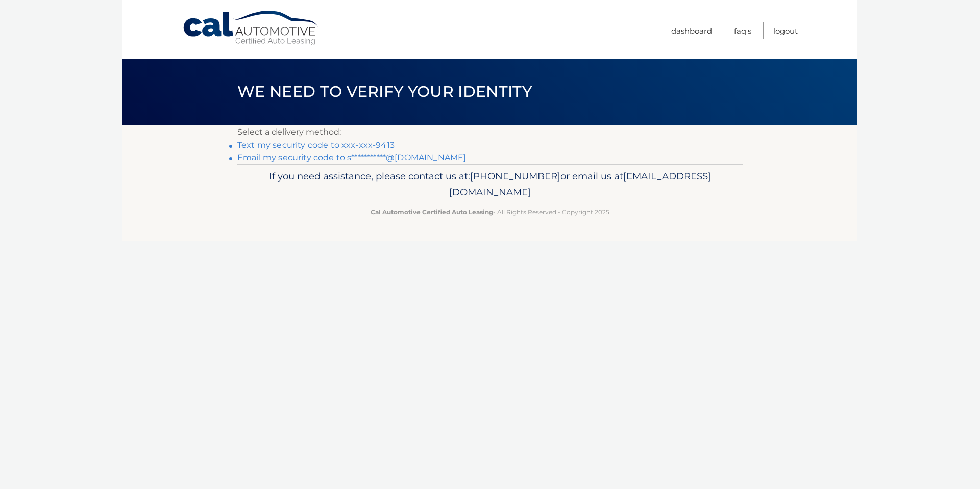 This screenshot has height=489, width=980. Describe the element at coordinates (432, 212) in the screenshot. I see `strong: Cal Automotive Certified Auto Leasing` at that location.